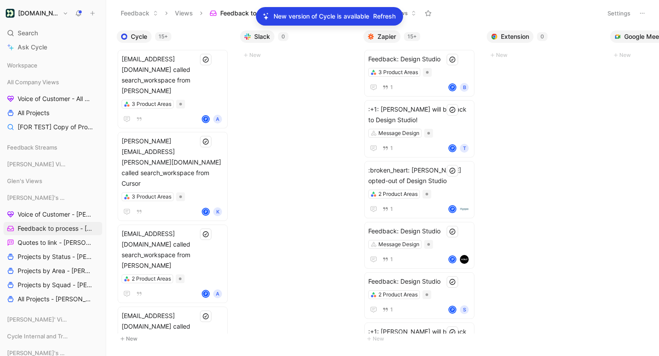 The height and width of the screenshot is (356, 659). What do you see at coordinates (545, 45) in the screenshot?
I see `div: Extension0New` at bounding box center [545, 45].